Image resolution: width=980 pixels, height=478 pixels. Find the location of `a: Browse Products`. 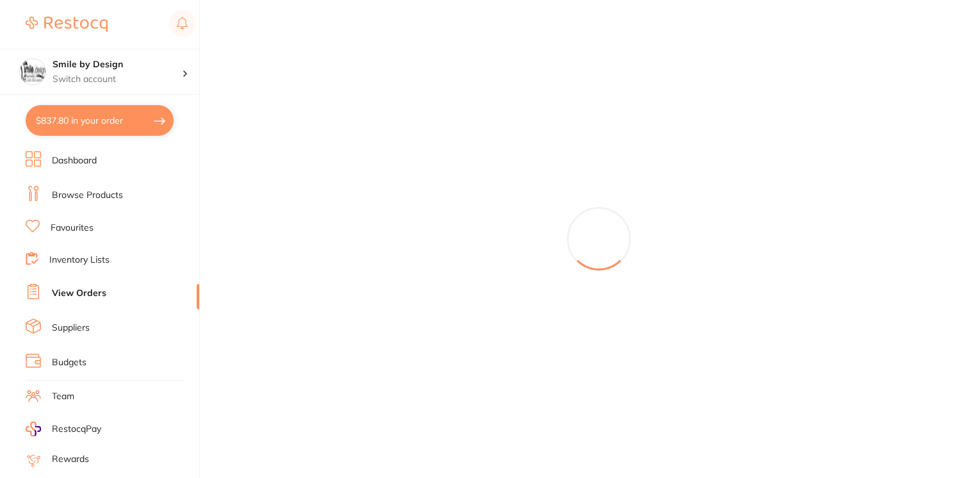

a: Browse Products is located at coordinates (87, 195).